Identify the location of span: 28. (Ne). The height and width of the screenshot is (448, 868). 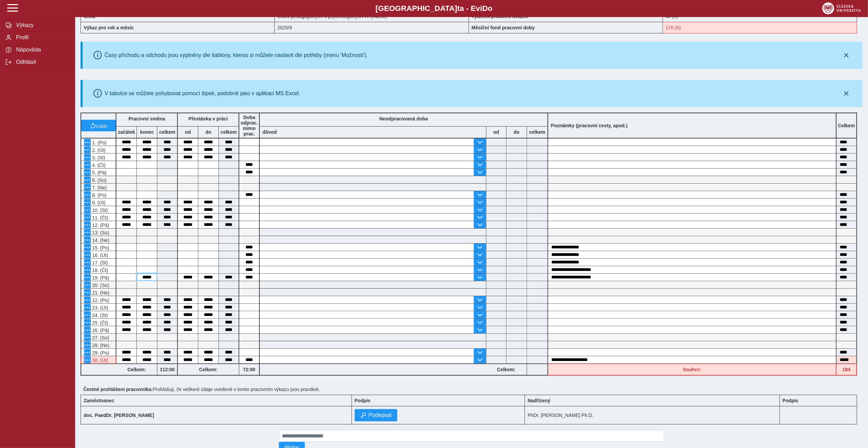
(100, 345).